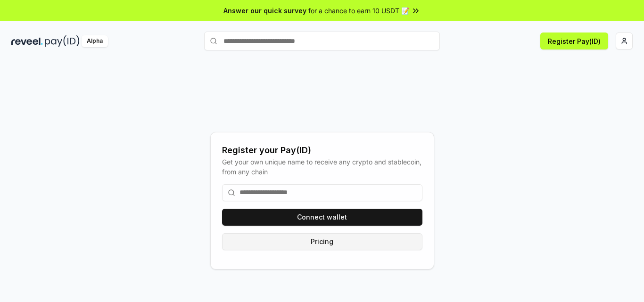 The width and height of the screenshot is (644, 302). Describe the element at coordinates (322, 167) in the screenshot. I see `div: Get your own unique name to receive any crypto and stablecoin, from any chain` at that location.